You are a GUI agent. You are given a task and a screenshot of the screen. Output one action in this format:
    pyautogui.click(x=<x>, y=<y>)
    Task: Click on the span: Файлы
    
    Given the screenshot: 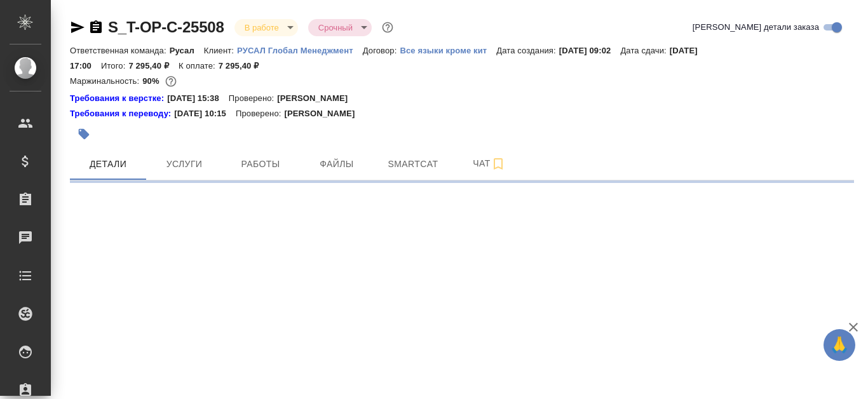 What is the action you would take?
    pyautogui.click(x=337, y=164)
    